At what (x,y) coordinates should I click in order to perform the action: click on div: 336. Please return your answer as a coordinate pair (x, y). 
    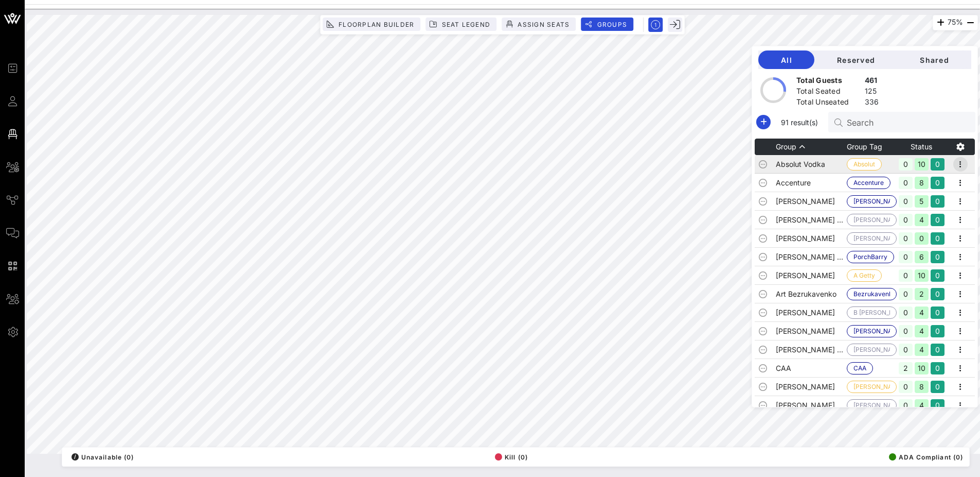
    Looking at the image, I should click on (872, 103).